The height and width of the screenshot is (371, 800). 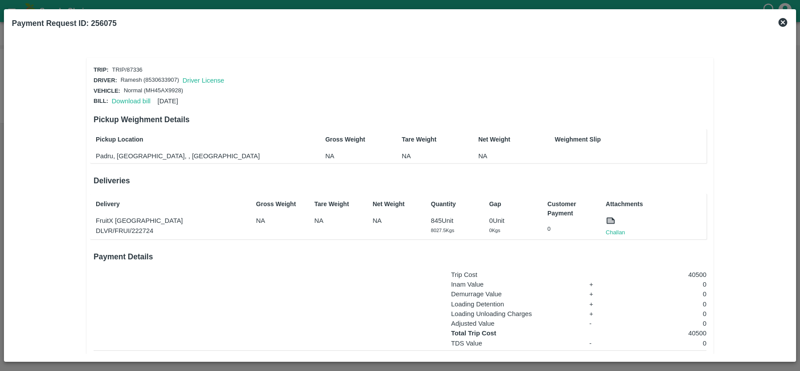 What do you see at coordinates (455, 221) in the screenshot?
I see `p: 845 Unit` at bounding box center [455, 221].